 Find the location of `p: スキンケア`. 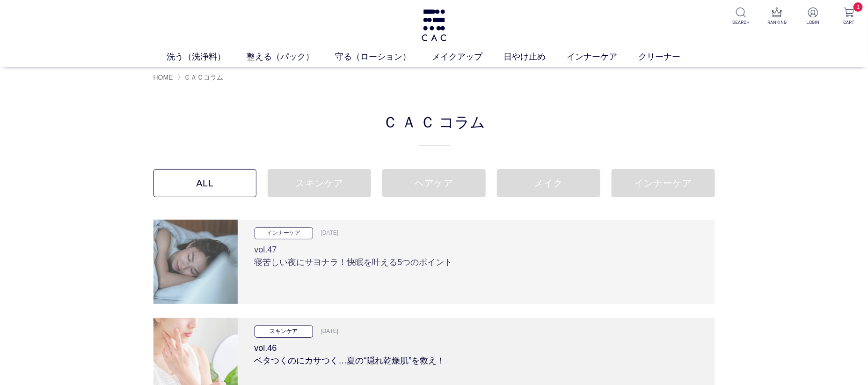

p: スキンケア is located at coordinates (283, 331).